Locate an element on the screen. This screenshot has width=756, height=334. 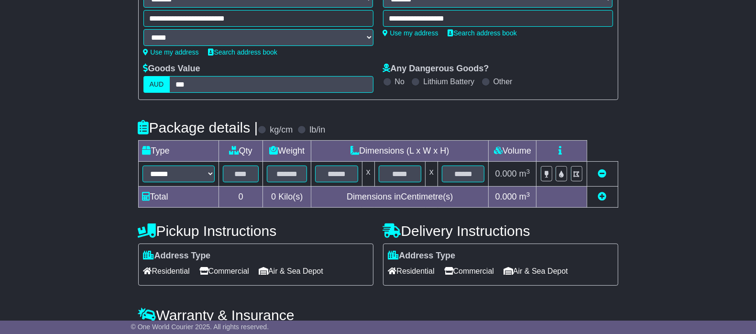
label: Goods Value is located at coordinates (172, 69).